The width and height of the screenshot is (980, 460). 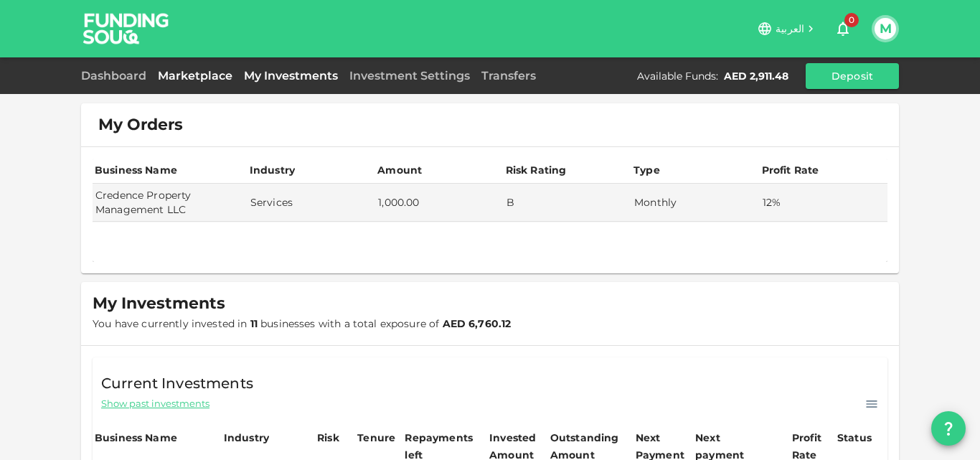 I want to click on button: question, so click(x=949, y=429).